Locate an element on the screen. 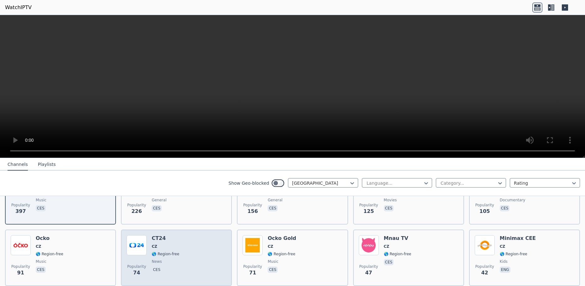  p: eng is located at coordinates (505, 270).